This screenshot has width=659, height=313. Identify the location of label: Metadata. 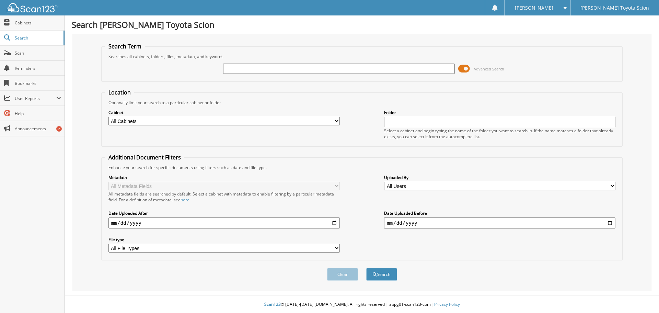
(224, 177).